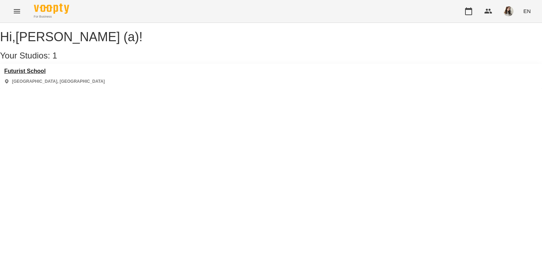 The height and width of the screenshot is (260, 542). I want to click on img: ee130890d6c2c5d4c40c4cda6b63149c.jpg, so click(508, 11).